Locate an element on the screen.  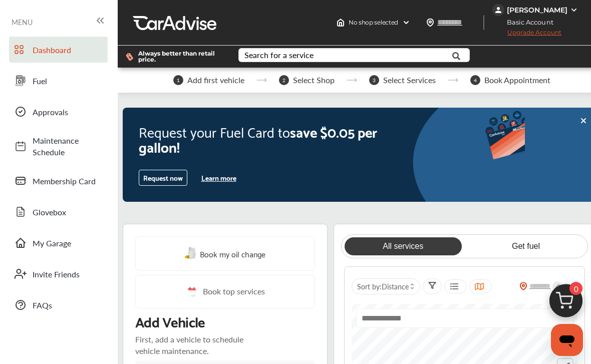
span: Distance is located at coordinates (396, 286).